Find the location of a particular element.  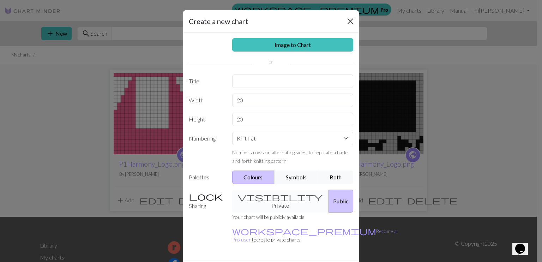

button: Symbols is located at coordinates (296, 177).